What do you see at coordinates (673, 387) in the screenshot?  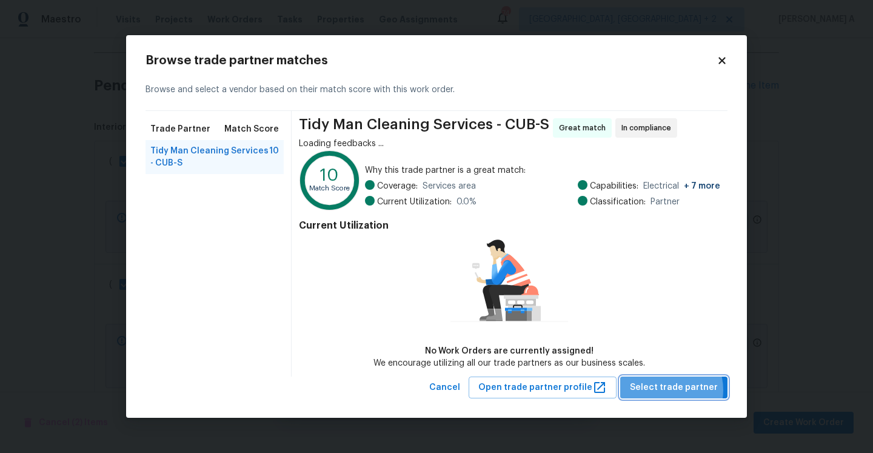 I see `button: Select trade partner` at bounding box center [673, 387].